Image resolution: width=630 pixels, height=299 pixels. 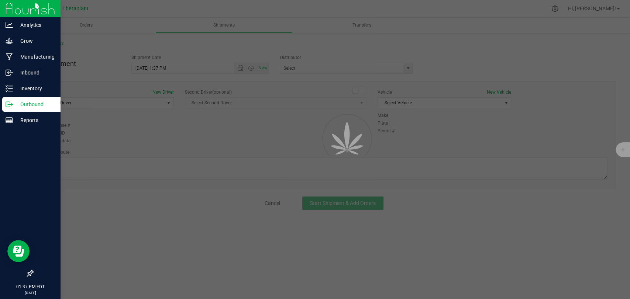 I want to click on p: Inbound, so click(x=35, y=73).